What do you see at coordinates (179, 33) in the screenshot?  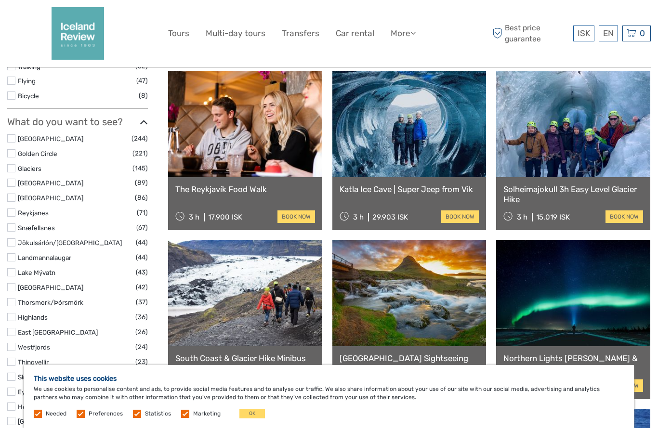 I see `a: Tours` at bounding box center [179, 33].